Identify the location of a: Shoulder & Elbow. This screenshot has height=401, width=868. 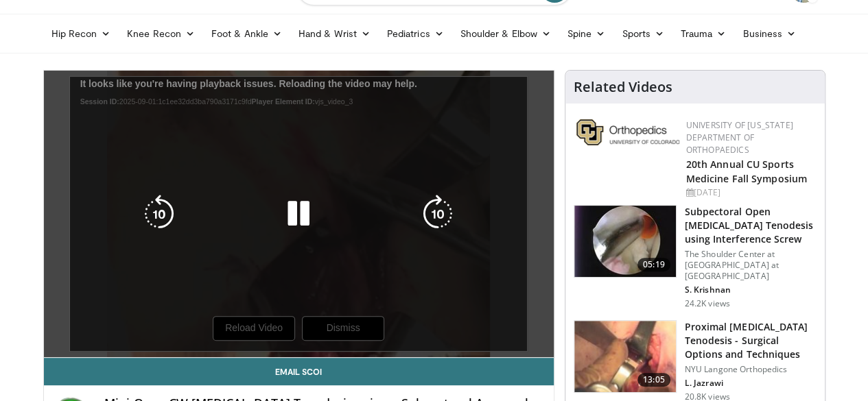
(506, 33).